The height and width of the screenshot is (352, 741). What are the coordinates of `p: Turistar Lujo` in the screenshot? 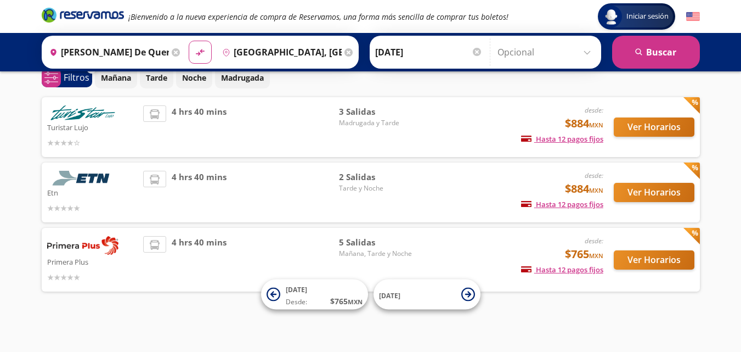 It's located at (93, 127).